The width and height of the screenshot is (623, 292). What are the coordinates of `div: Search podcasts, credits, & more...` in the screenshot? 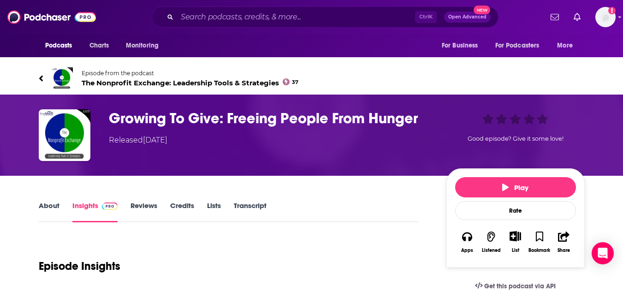 It's located at (325, 17).